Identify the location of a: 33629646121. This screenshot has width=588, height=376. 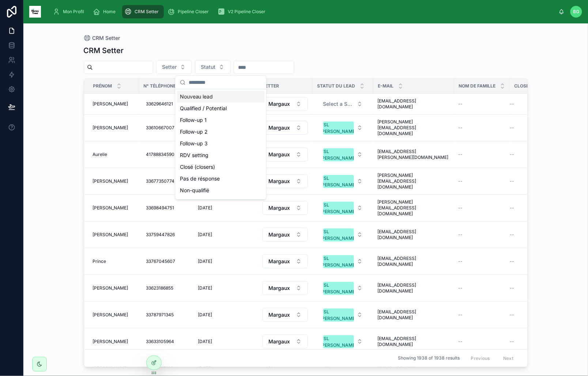
(167, 104).